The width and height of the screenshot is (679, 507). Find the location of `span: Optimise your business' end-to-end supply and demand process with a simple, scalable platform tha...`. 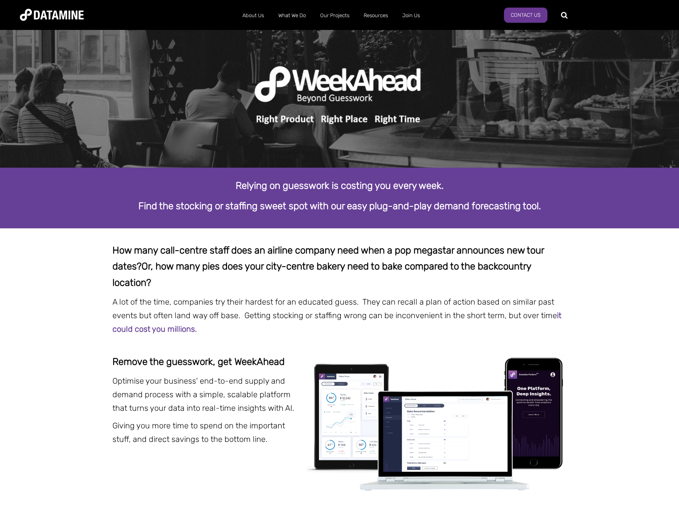

span: Optimise your business' end-to-end supply and demand process with a simple, scalable platform tha... is located at coordinates (203, 394).